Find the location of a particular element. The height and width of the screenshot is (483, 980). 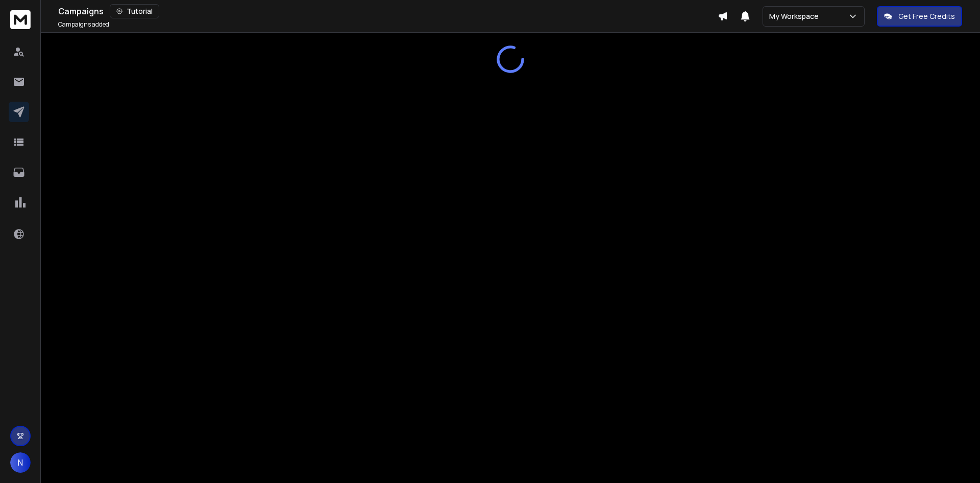

button: Tutorial is located at coordinates (134, 11).